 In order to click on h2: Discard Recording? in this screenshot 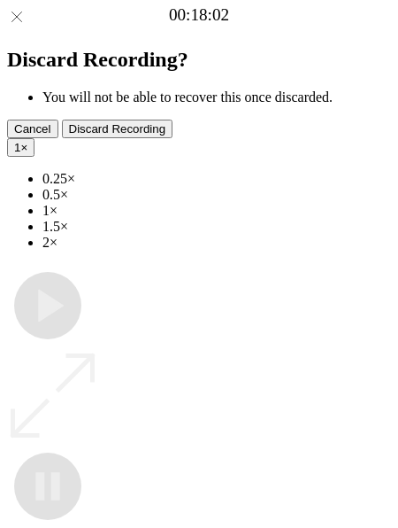, I will do `click(199, 59)`.